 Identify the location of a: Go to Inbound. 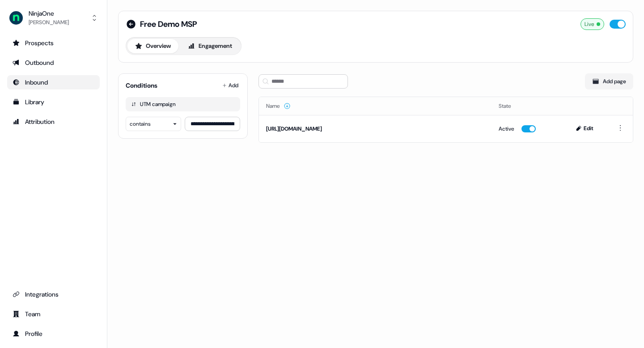
(53, 82).